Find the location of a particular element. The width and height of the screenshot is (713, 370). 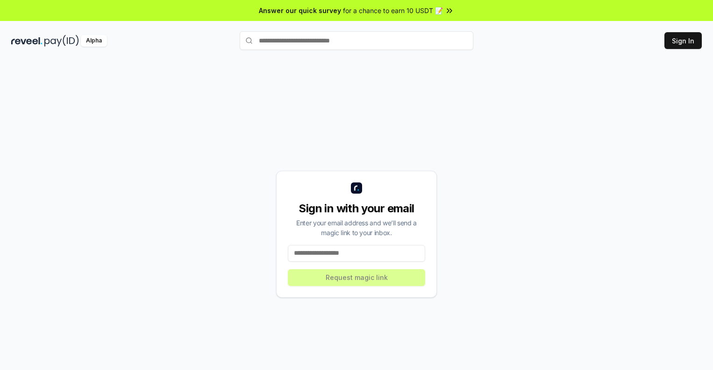

img: reveel_dark is located at coordinates (27, 41).